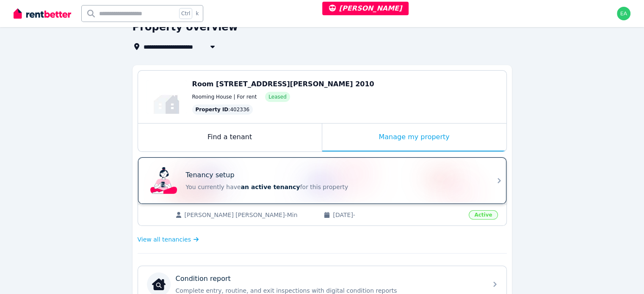 The height and width of the screenshot is (294, 644). Describe the element at coordinates (159, 285) in the screenshot. I see `img: Condition report` at that location.